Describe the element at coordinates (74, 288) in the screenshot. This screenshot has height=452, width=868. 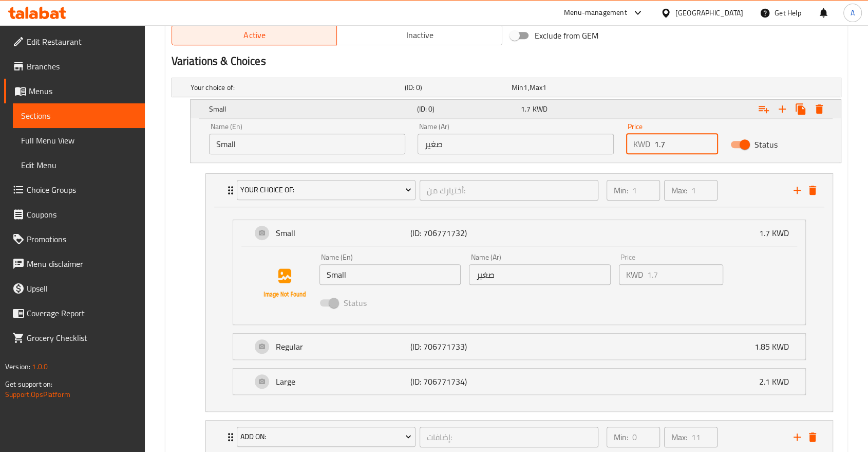
I see `a: Upsell` at that location.